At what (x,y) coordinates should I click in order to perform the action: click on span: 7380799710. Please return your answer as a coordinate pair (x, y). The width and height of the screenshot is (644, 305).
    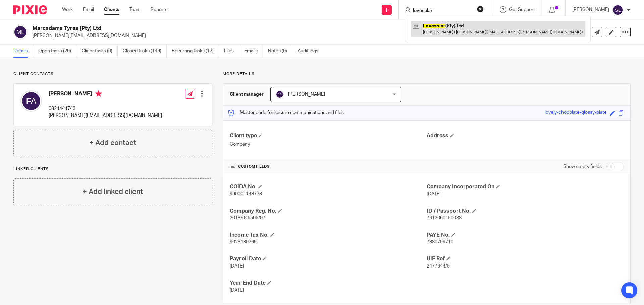
    Looking at the image, I should click on (440, 242).